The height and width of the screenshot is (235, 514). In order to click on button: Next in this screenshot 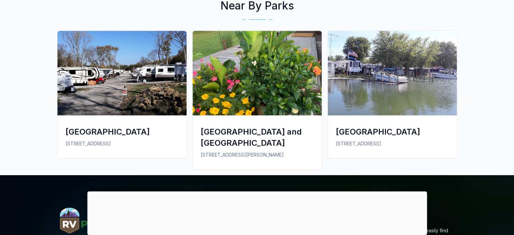, I will do `click(465, 103)`.